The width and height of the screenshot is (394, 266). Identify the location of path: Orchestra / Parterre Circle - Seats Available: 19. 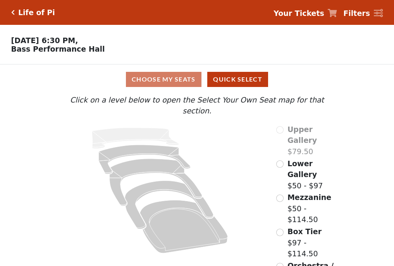
(184, 226).